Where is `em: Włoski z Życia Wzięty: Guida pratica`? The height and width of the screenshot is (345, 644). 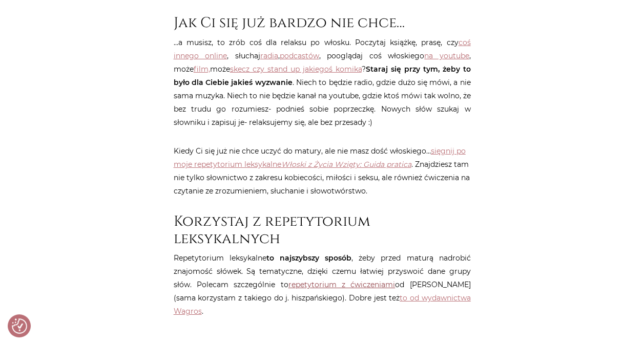
em: Włoski z Życia Wzięty: Guida pratica is located at coordinates (346, 164).